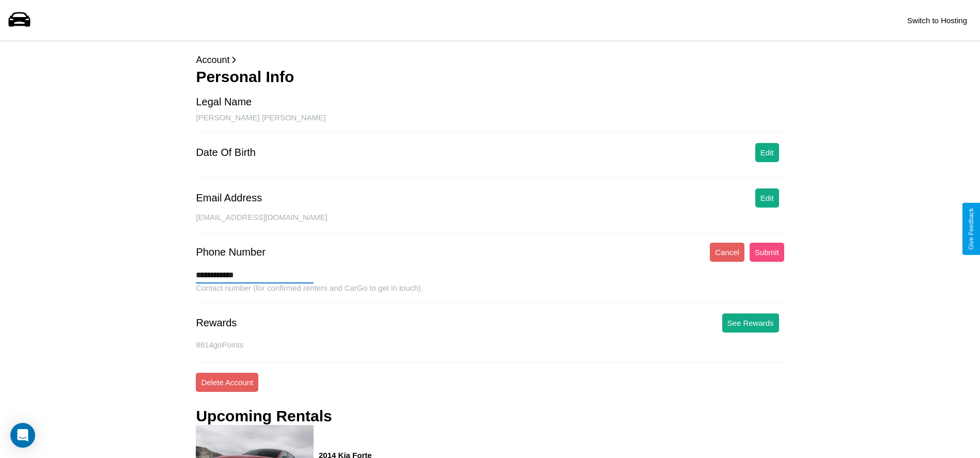 The width and height of the screenshot is (980, 458). I want to click on div: Open Intercom Messenger, so click(23, 435).